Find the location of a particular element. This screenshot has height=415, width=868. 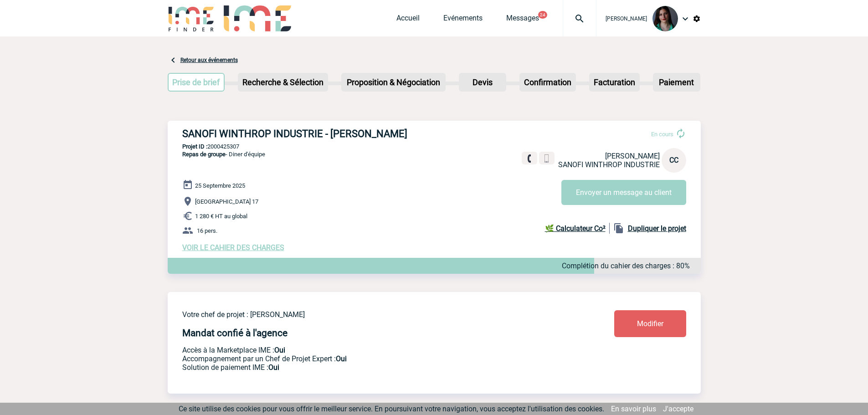

a: Messages is located at coordinates (523, 20).